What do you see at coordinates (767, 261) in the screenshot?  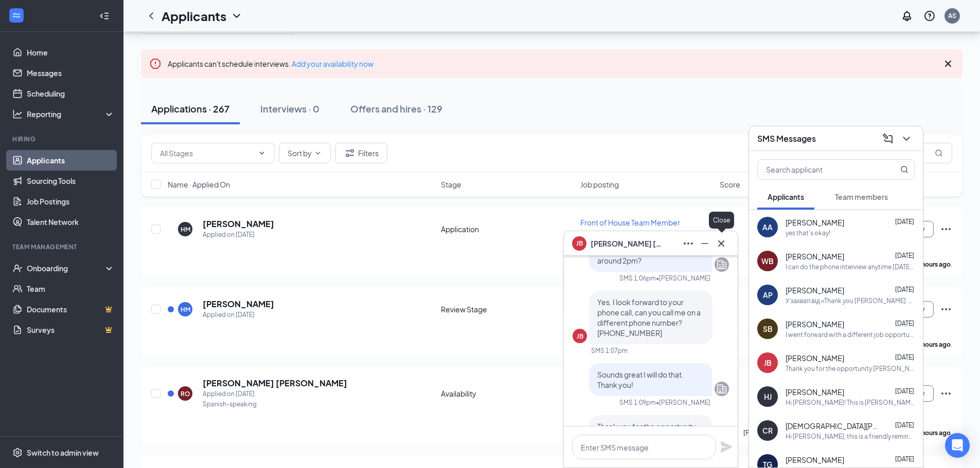 I see `div: WB` at bounding box center [767, 261].